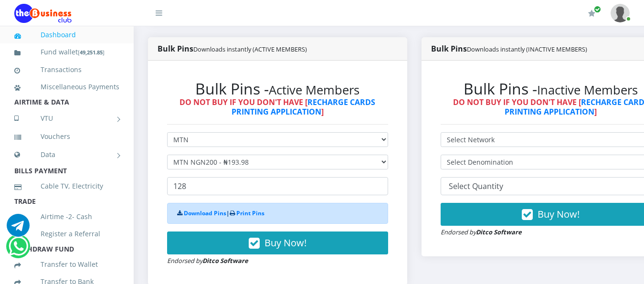 This screenshot has height=284, width=644. Describe the element at coordinates (67, 35) in the screenshot. I see `a: Dashboard` at that location.